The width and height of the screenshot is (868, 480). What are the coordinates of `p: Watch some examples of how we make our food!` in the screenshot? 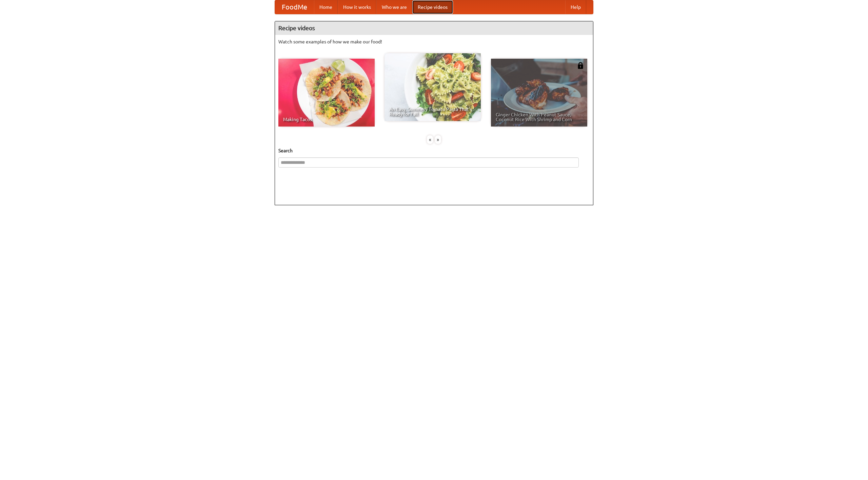 It's located at (434, 42).